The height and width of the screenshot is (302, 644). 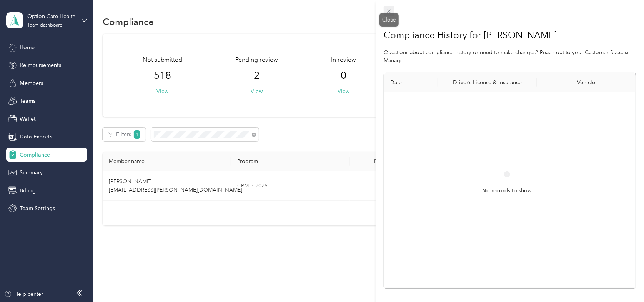 What do you see at coordinates (389, 19) in the screenshot?
I see `div: Close` at bounding box center [389, 19].